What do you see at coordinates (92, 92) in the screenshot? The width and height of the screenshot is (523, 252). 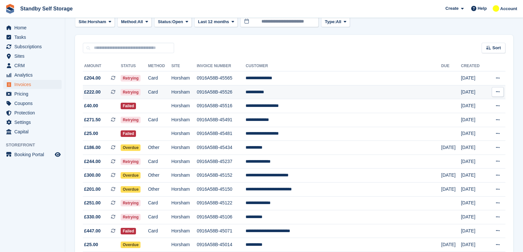 I see `span: £222.00` at bounding box center [92, 92].